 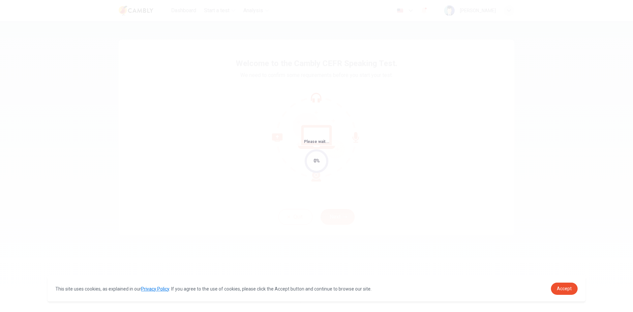 What do you see at coordinates (317, 161) in the screenshot?
I see `div: 0%` at bounding box center [317, 161].